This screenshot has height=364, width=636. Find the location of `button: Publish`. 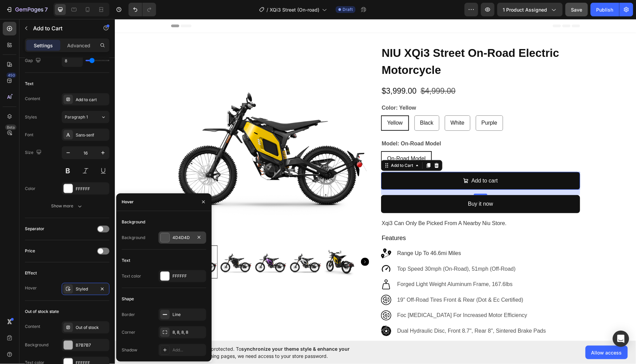

button: Publish is located at coordinates (605, 9).